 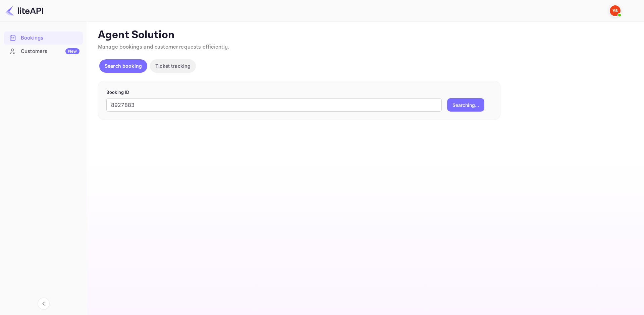 I want to click on div: New, so click(x=72, y=51).